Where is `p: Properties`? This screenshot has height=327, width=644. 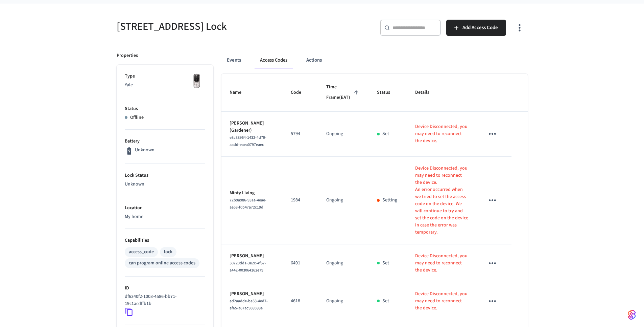 p: Properties is located at coordinates (127, 55).